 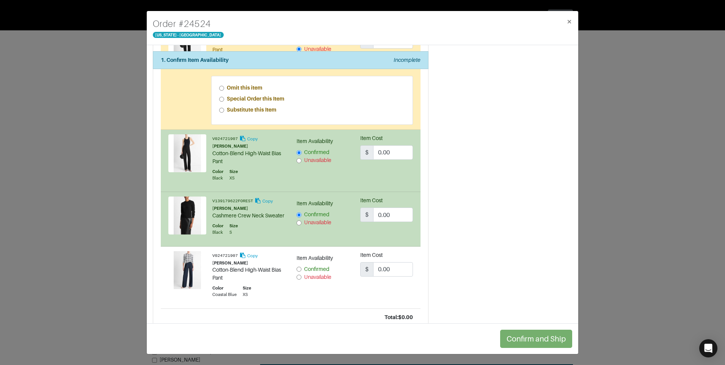 I want to click on div: S, so click(x=234, y=232).